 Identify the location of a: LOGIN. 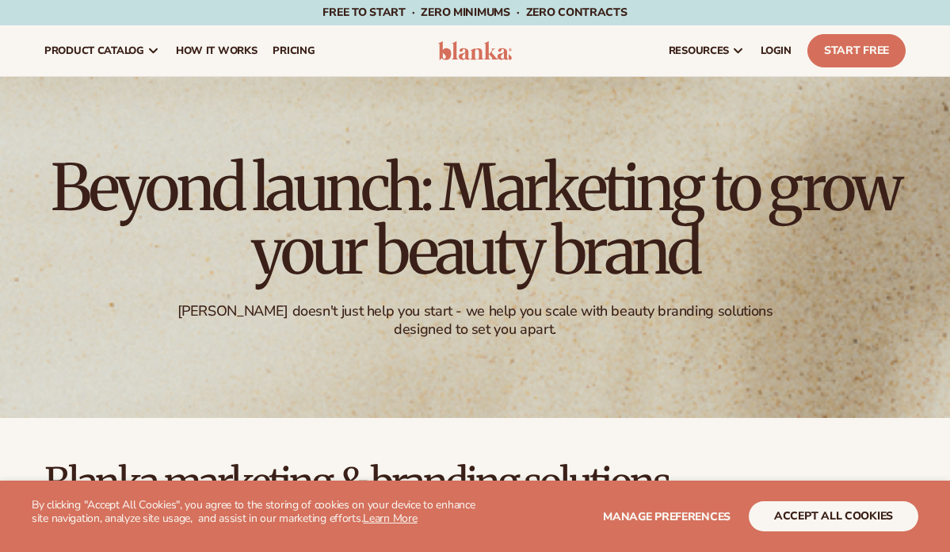
(776, 51).